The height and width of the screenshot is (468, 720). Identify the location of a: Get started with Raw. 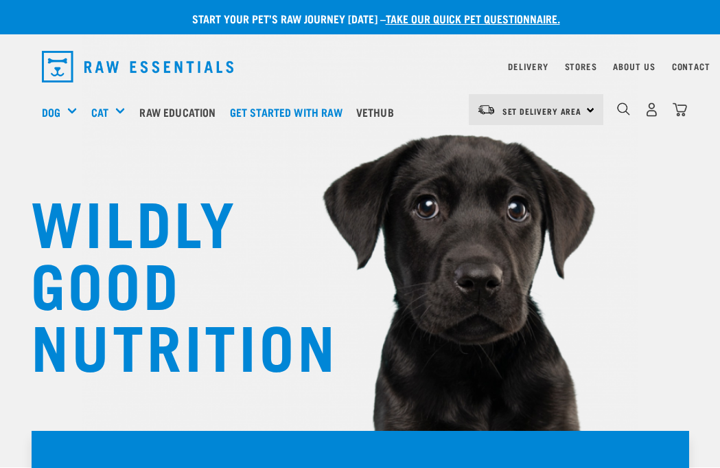
(290, 112).